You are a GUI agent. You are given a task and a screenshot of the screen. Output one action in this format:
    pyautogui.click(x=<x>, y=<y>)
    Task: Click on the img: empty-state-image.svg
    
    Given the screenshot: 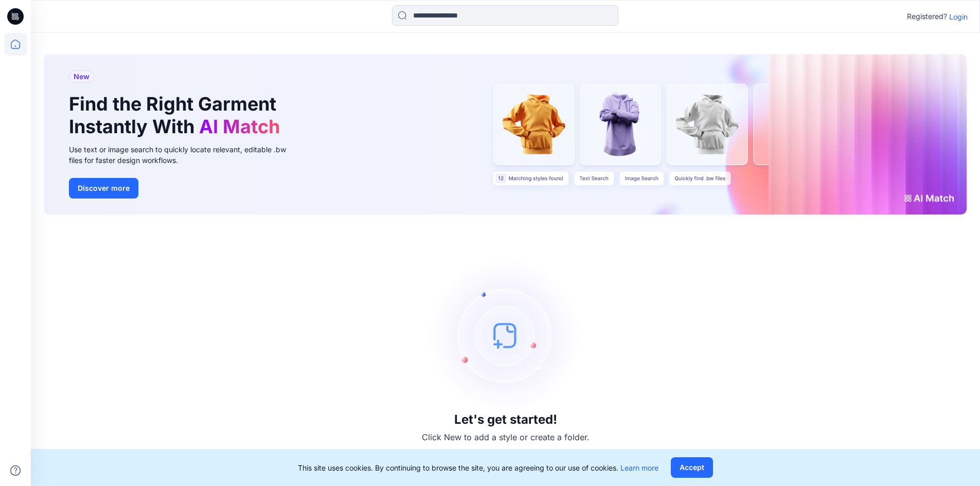 What is the action you would take?
    pyautogui.click(x=506, y=336)
    